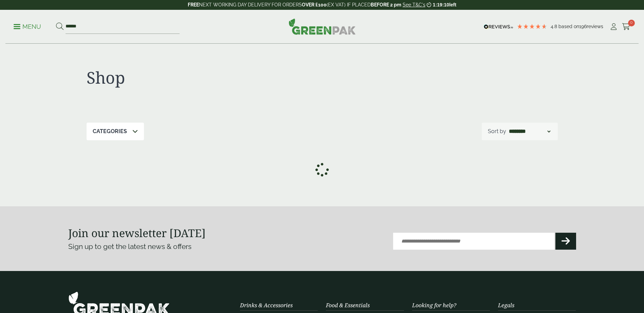 The image size is (644, 313). Describe the element at coordinates (386, 5) in the screenshot. I see `strong: BEFORE 2 pm` at that location.